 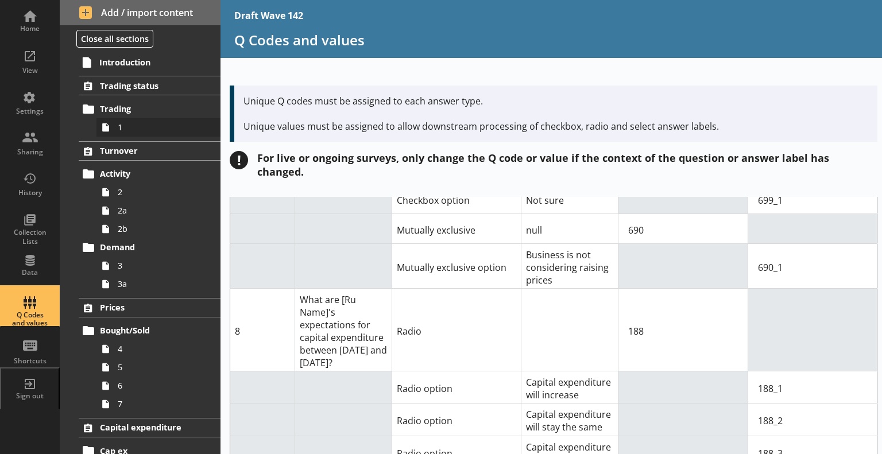 I want to click on span: Turnover, so click(x=150, y=150).